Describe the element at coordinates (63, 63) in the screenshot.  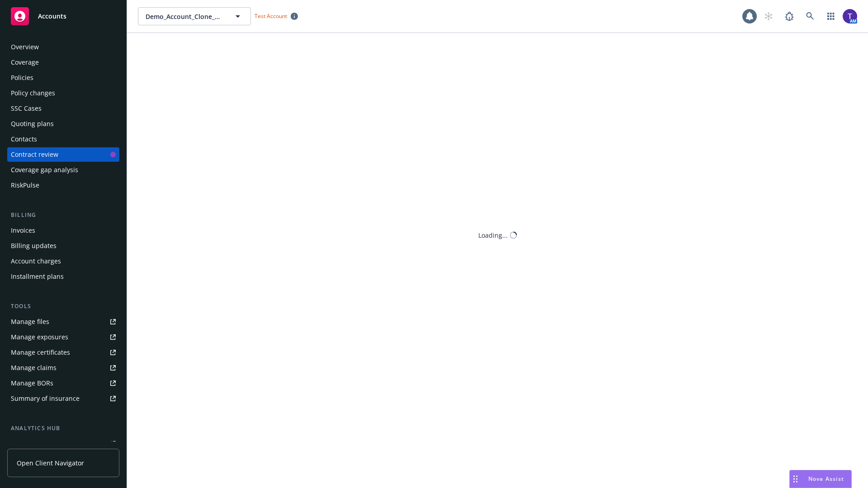
I see `a: Coverage` at that location.